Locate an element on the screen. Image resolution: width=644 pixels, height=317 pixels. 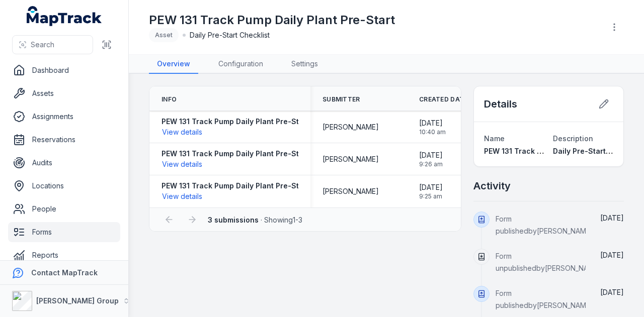
a: MapTrack is located at coordinates (64, 16).